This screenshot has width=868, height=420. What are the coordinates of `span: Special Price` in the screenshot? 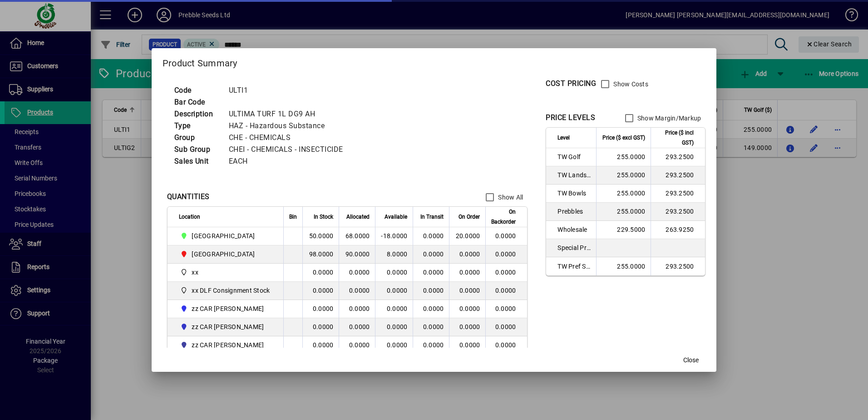 It's located at (574, 247).